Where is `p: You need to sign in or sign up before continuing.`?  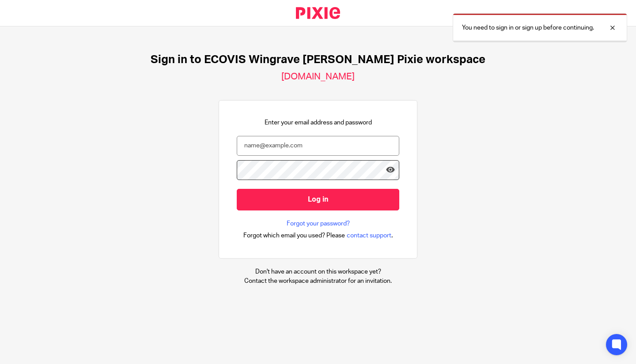 p: You need to sign in or sign up before continuing. is located at coordinates (528, 28).